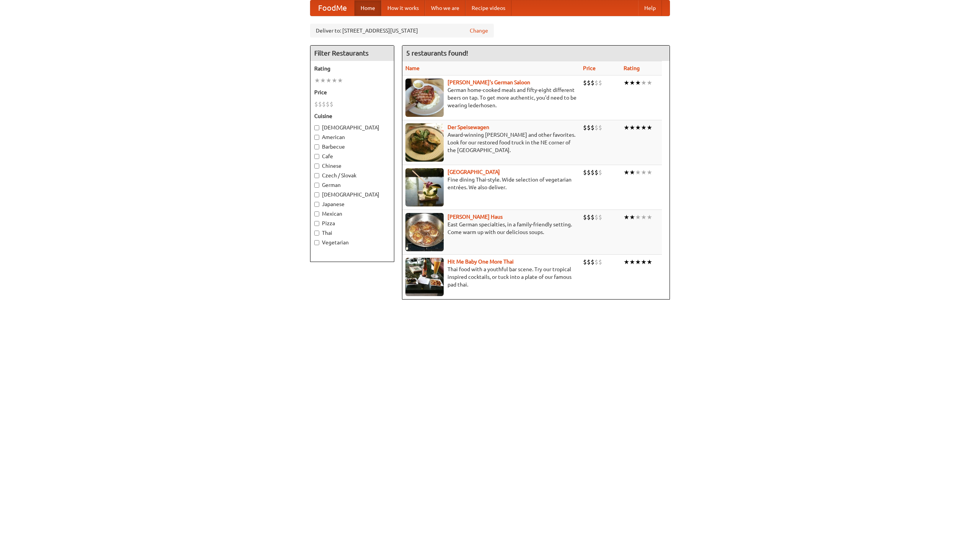  I want to click on p: East German specialties, in a family-friendly setting. Come warm up with our delicious soups., so click(491, 228).